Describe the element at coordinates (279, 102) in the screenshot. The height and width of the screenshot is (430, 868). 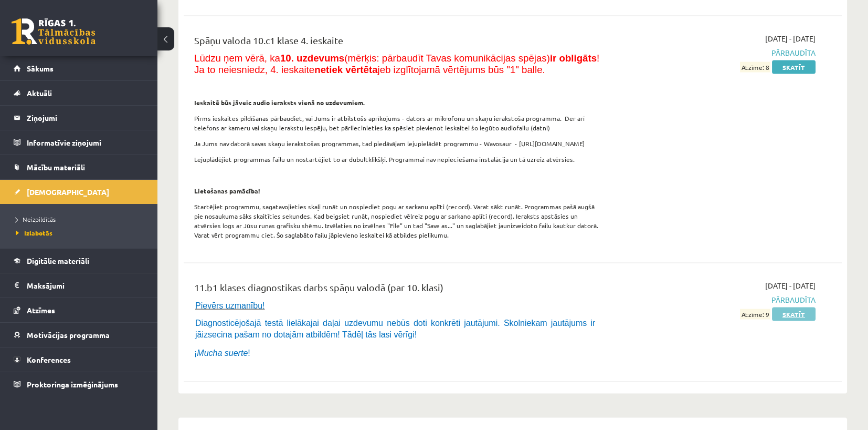
I see `strong: Ieskaitē būs jāveic audio ieraksts vienā no uzdevumiem.` at that location.